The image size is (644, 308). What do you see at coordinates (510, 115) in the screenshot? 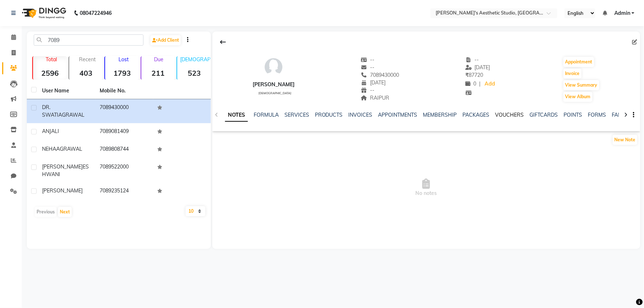
I see `a: VOUCHERS` at bounding box center [510, 115].